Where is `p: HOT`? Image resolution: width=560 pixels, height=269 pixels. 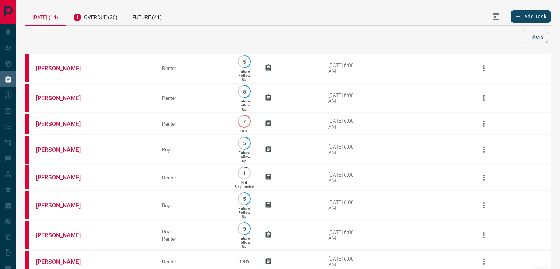 p: HOT is located at coordinates (244, 131).